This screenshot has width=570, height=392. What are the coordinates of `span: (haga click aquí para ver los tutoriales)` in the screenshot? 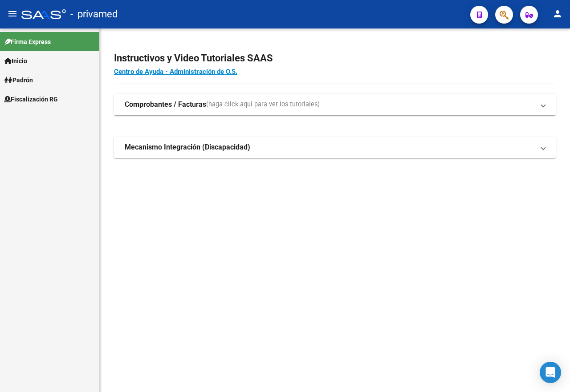 It's located at (262, 104).